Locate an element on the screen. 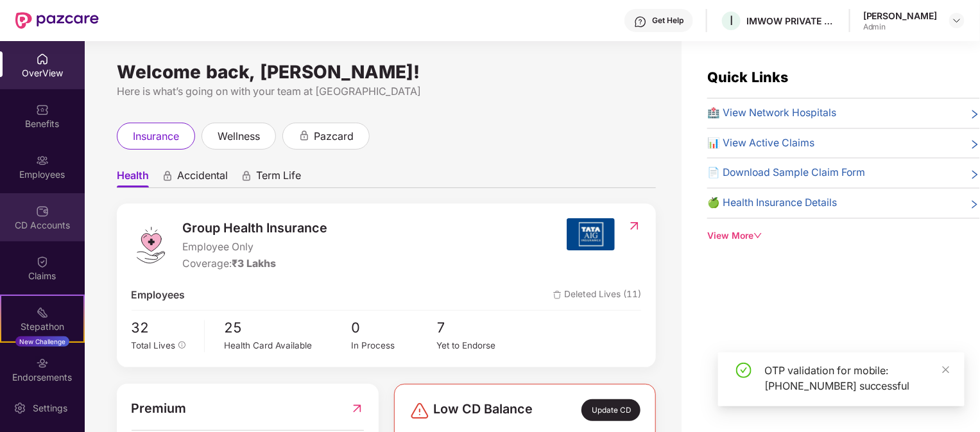 This screenshot has height=432, width=980. div: Yet to Endorse is located at coordinates (479, 346).